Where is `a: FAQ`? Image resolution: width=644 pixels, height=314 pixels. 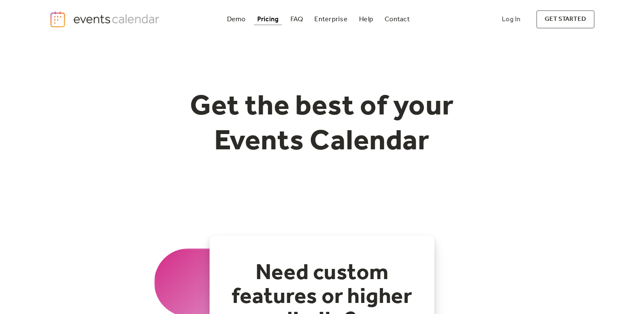 a: FAQ is located at coordinates (297, 19).